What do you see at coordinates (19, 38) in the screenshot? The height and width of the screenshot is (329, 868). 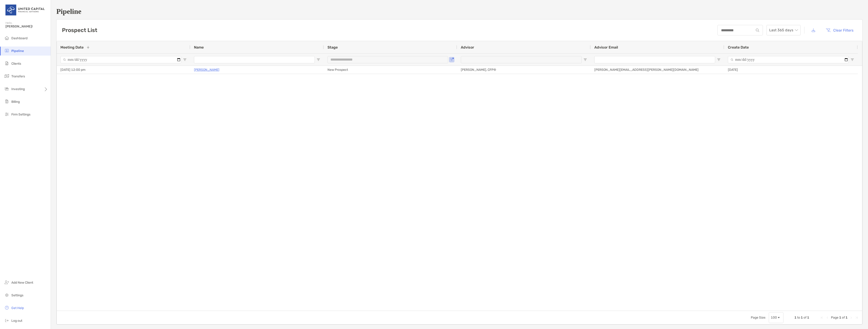 I see `span: Dashboard` at bounding box center [19, 38].